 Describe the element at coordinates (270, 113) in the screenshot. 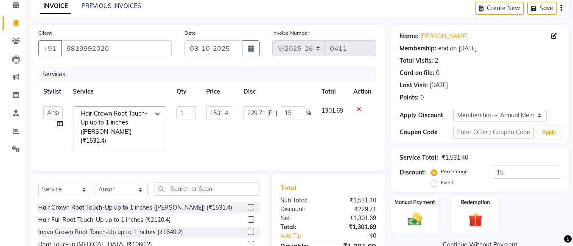

I see `span: F` at that location.